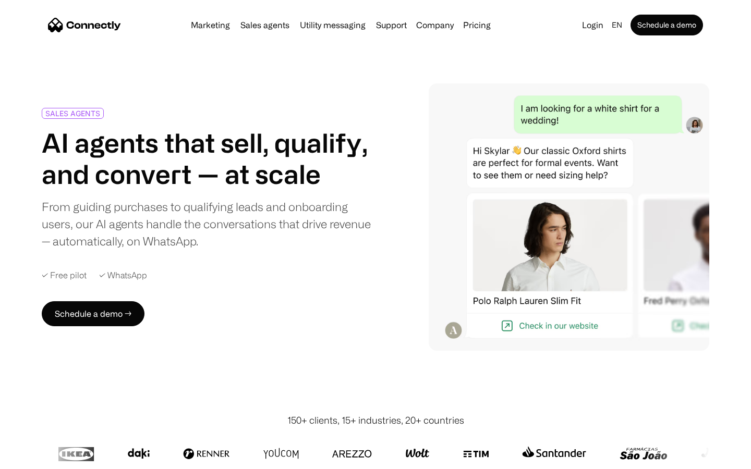  I want to click on div: en, so click(617, 25).